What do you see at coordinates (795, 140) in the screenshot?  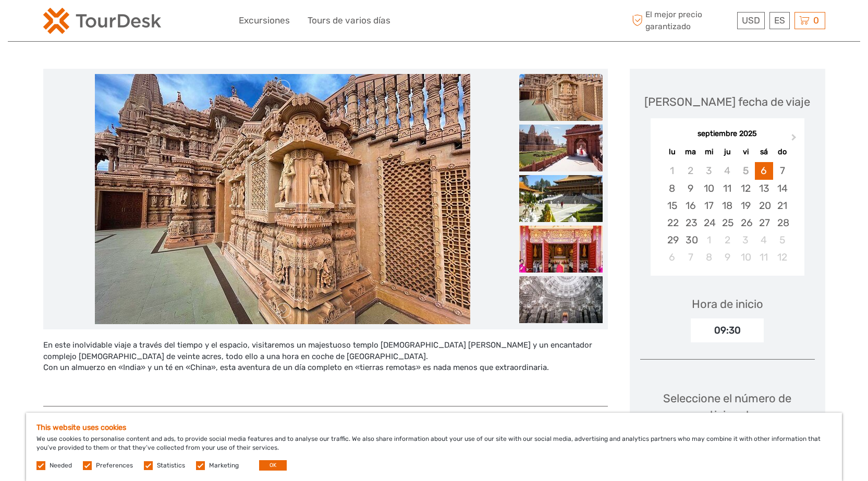 I see `button: Next Month` at bounding box center [795, 140].